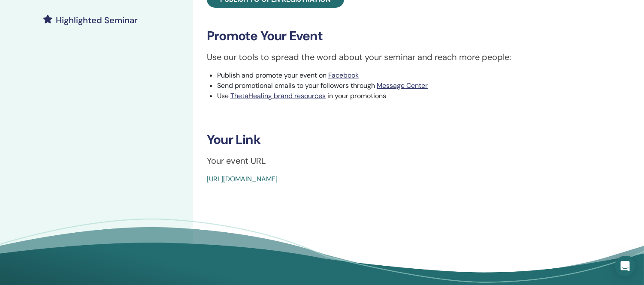 The image size is (644, 285). Describe the element at coordinates (413, 75) in the screenshot. I see `li: Publish and promote your event on` at that location.